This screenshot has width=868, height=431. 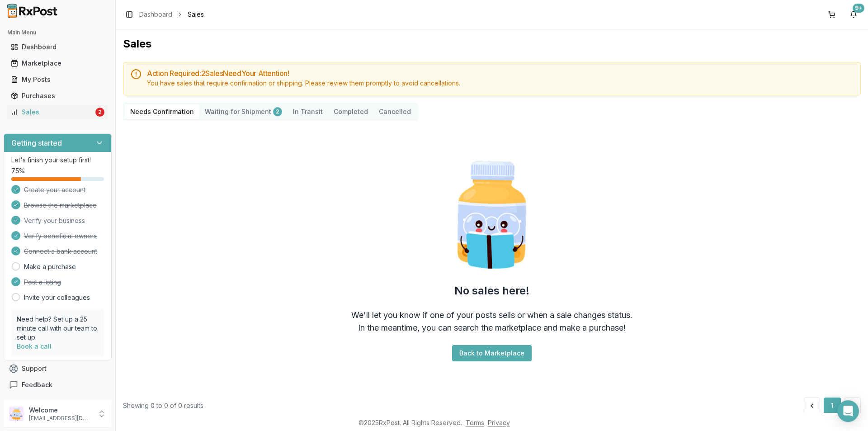 I want to click on div: You have sales that require confirmation or shipping. Please review them promptly to avoid cancel..., so click(x=500, y=83).